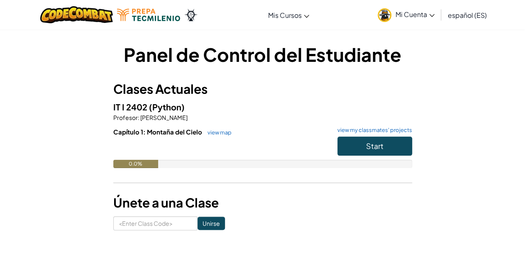 The height and width of the screenshot is (276, 525). Describe the element at coordinates (263, 54) in the screenshot. I see `h1: Panel de Control del Estudiante` at that location.